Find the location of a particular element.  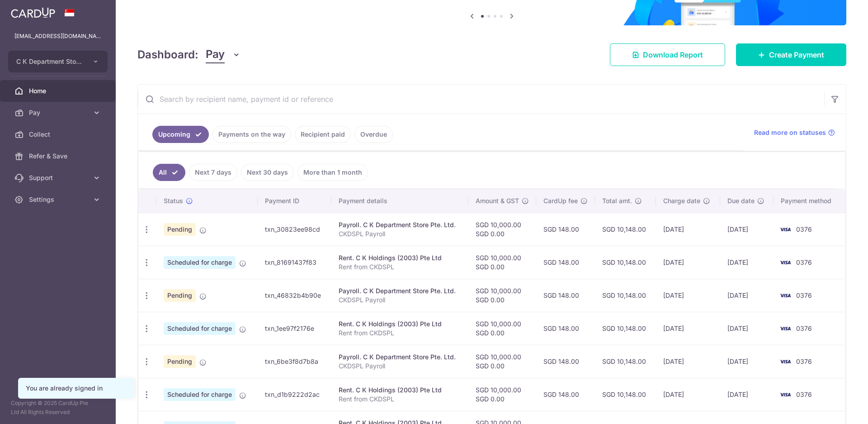

a: Download Report is located at coordinates (667, 55).